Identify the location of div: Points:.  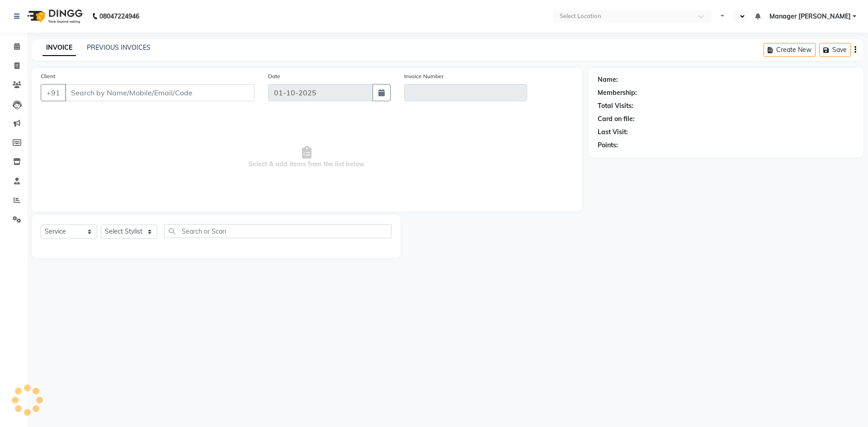
(608, 145).